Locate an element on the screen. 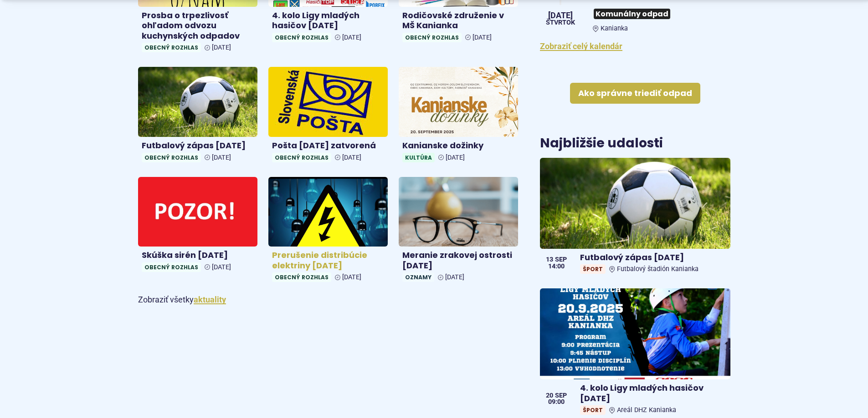 Image resolution: width=868 pixels, height=418 pixels. span: Komunálny odpad is located at coordinates (632, 14).